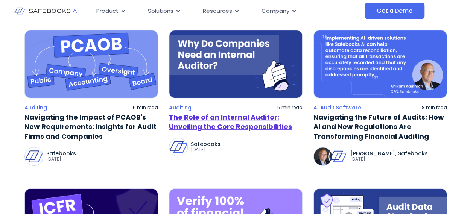  What do you see at coordinates (217, 11) in the screenshot?
I see `span: Resources` at bounding box center [217, 11].